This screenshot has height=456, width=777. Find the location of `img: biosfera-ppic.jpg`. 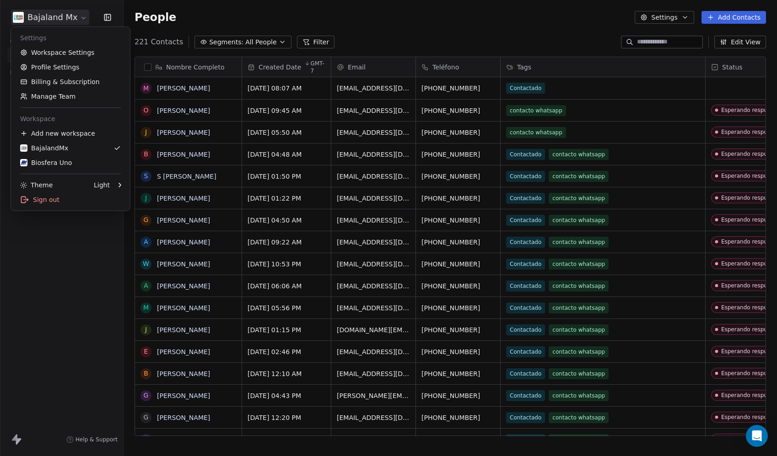

img: biosfera-ppic.jpg is located at coordinates (24, 163).